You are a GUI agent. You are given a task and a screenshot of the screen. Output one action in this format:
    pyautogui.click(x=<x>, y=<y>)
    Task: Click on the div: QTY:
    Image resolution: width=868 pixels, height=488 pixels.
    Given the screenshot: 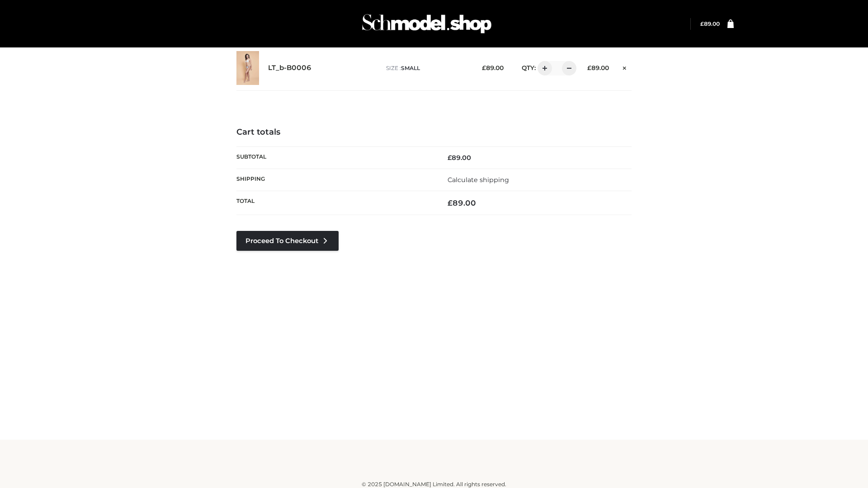 What is the action you would take?
    pyautogui.click(x=543, y=69)
    